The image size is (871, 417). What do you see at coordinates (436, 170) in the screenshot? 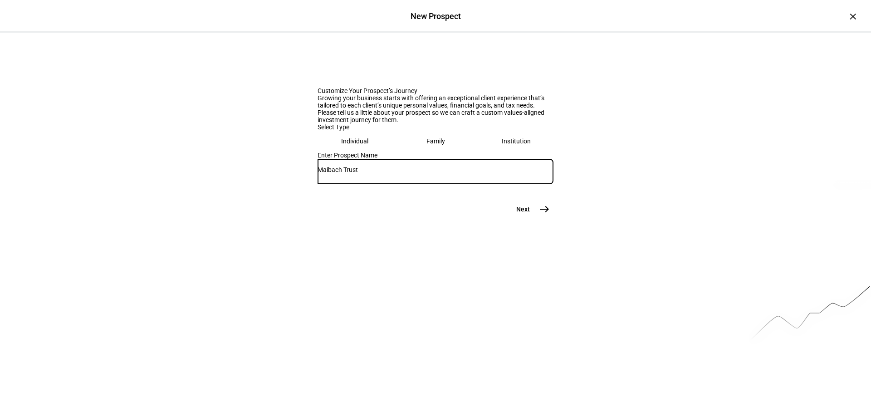
I see `input: Prospect Name` at bounding box center [436, 170].